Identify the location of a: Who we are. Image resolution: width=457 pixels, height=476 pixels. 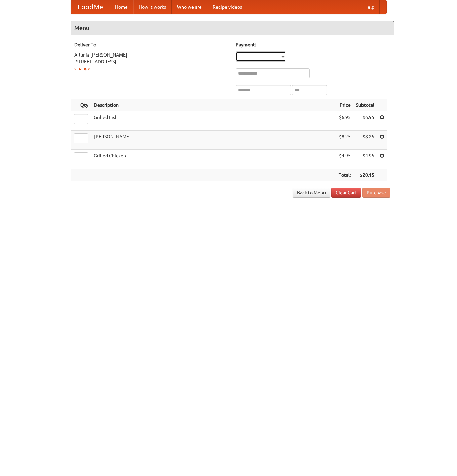
(189, 7).